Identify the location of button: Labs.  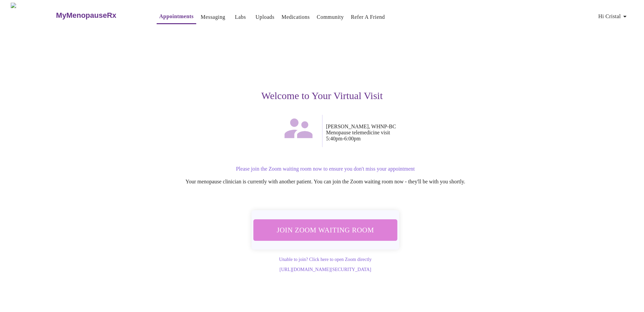
(240, 17).